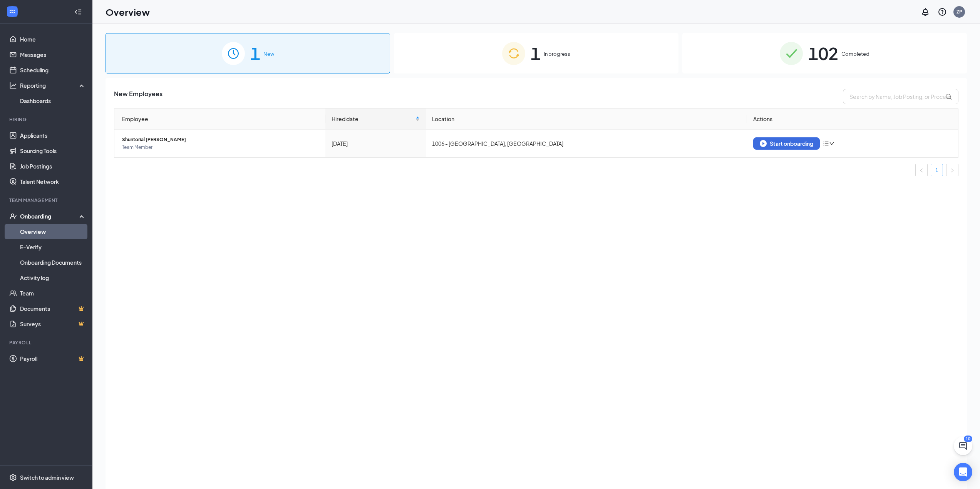 This screenshot has height=489, width=980. Describe the element at coordinates (46, 343) in the screenshot. I see `div: Payroll` at that location.